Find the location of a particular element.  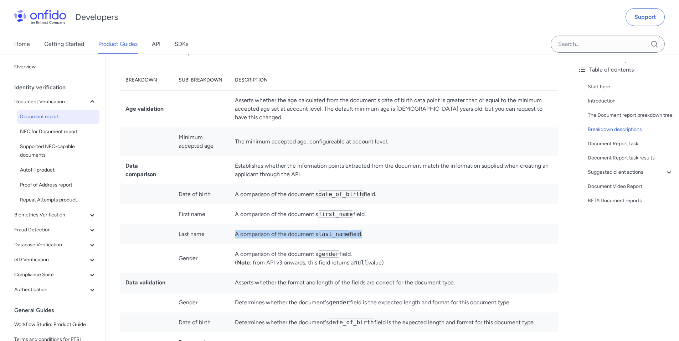

th: Breakdown is located at coordinates (146, 80).